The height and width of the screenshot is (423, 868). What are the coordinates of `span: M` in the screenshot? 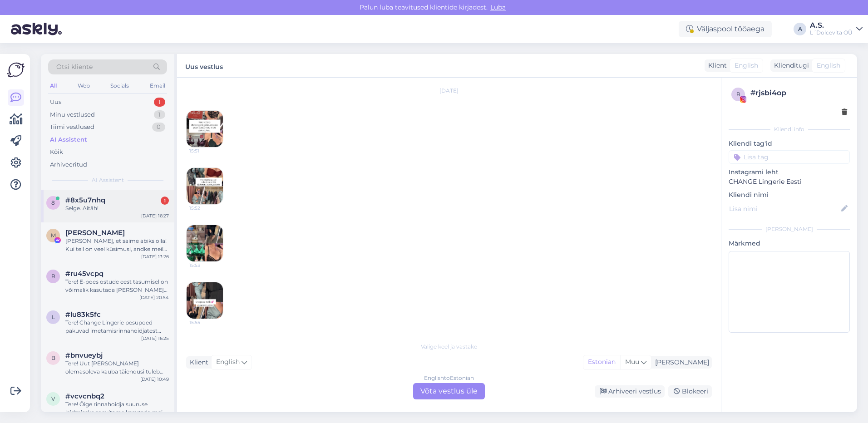 It's located at (53, 235).